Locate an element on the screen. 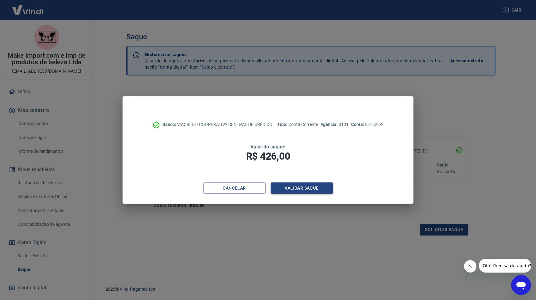  p: 961629-2 is located at coordinates (367, 124).